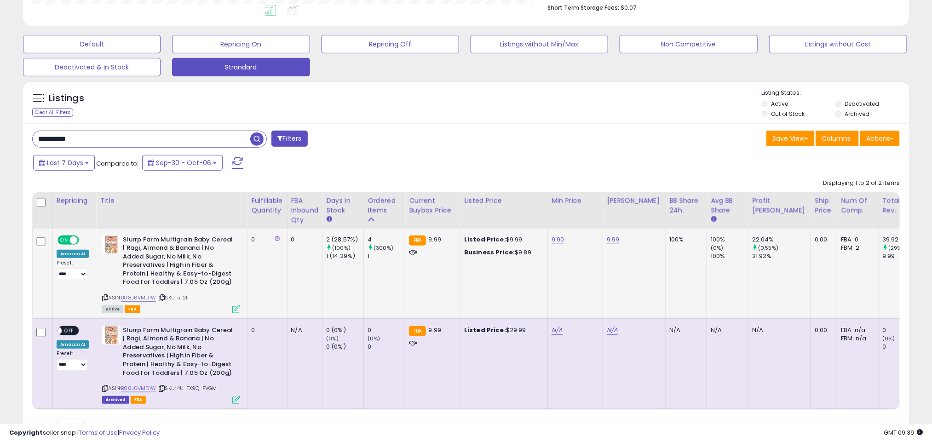 The height and width of the screenshot is (442, 932). What do you see at coordinates (64, 163) in the screenshot?
I see `button: Last 7 Days` at bounding box center [64, 163].